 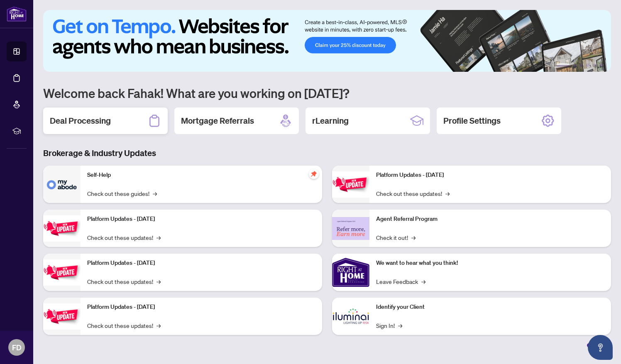 I want to click on p: We want to hear what you think!, so click(x=491, y=263).